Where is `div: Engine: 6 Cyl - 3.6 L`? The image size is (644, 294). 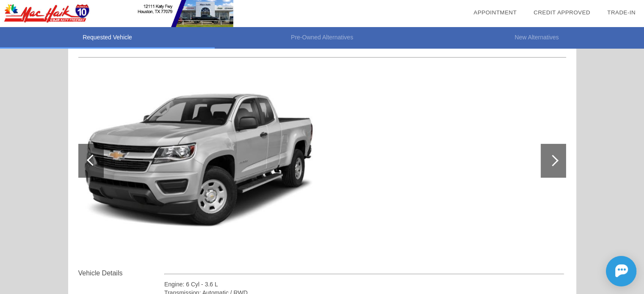
div: Engine: 6 Cyl - 3.6 L is located at coordinates (364, 284).